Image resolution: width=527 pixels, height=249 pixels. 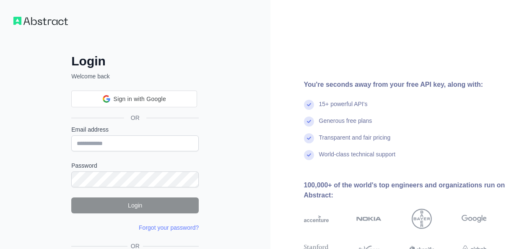 What do you see at coordinates (135, 61) in the screenshot?
I see `h2: Login` at bounding box center [135, 61].